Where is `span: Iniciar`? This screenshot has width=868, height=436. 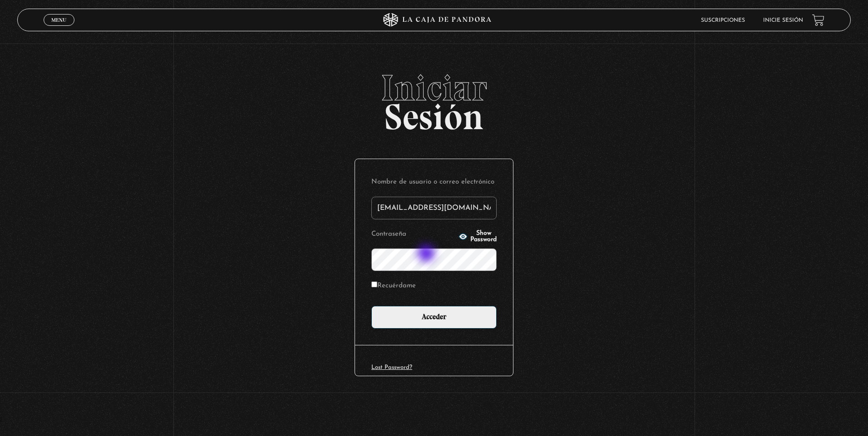 span: Iniciar is located at coordinates (434, 88).